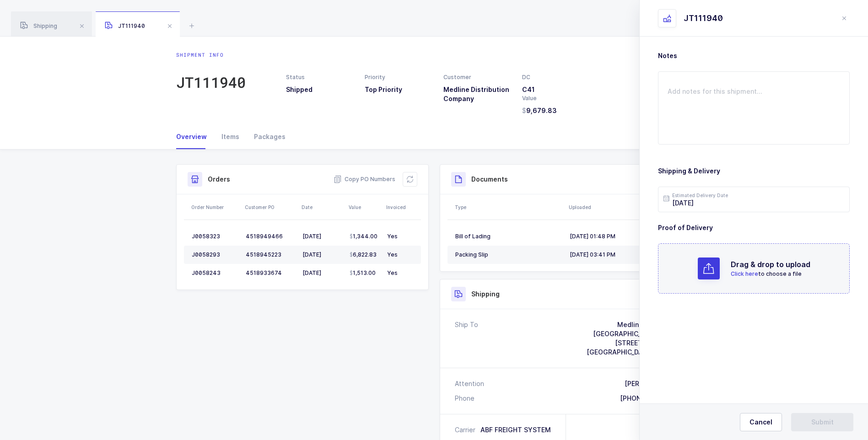 The image size is (868, 440). Describe the element at coordinates (556, 77) in the screenshot. I see `div: DC` at that location.